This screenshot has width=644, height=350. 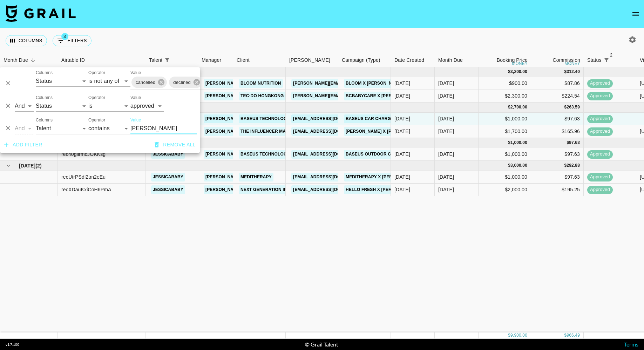 I want to click on div: 18/08/2025, so click(x=402, y=83).